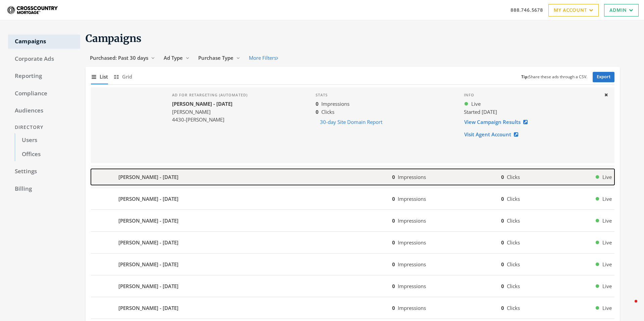 Image resolution: width=644 pixels, height=321 pixels. Describe the element at coordinates (44, 42) in the screenshot. I see `a: Campaigns` at that location.